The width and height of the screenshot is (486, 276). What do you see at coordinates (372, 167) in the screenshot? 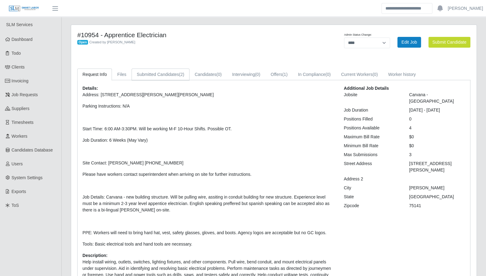
I see `div: Street Address` at bounding box center [372, 167].